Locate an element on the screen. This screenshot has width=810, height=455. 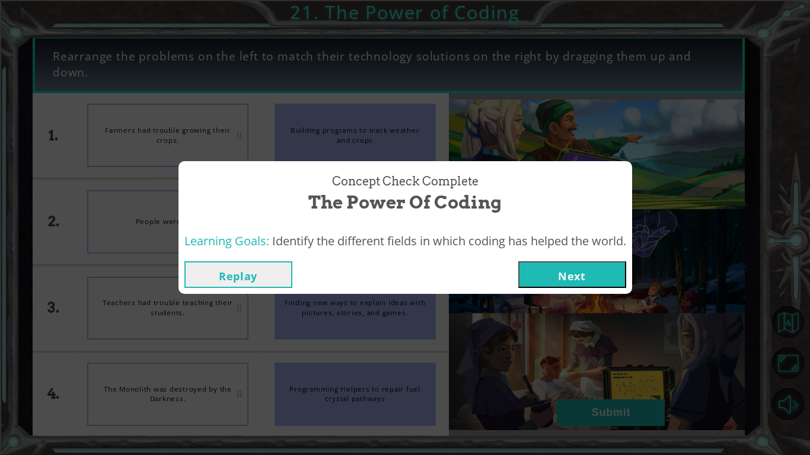
div: Sign out is located at coordinates (405, 63).